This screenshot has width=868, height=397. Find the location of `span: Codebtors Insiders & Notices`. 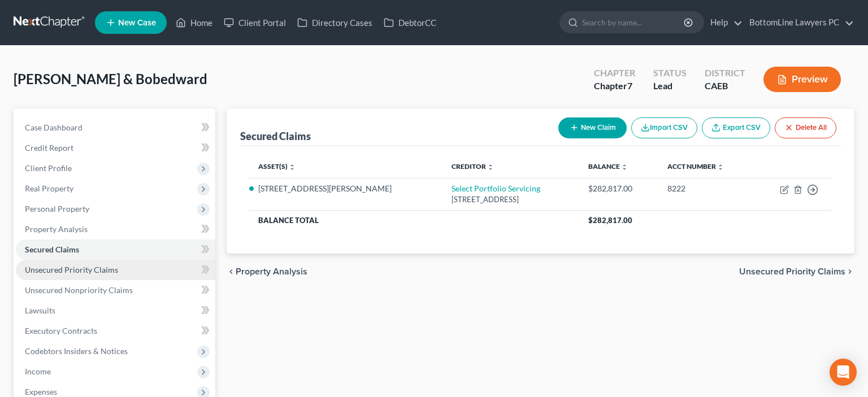

span: Codebtors Insiders & Notices is located at coordinates (76, 350).